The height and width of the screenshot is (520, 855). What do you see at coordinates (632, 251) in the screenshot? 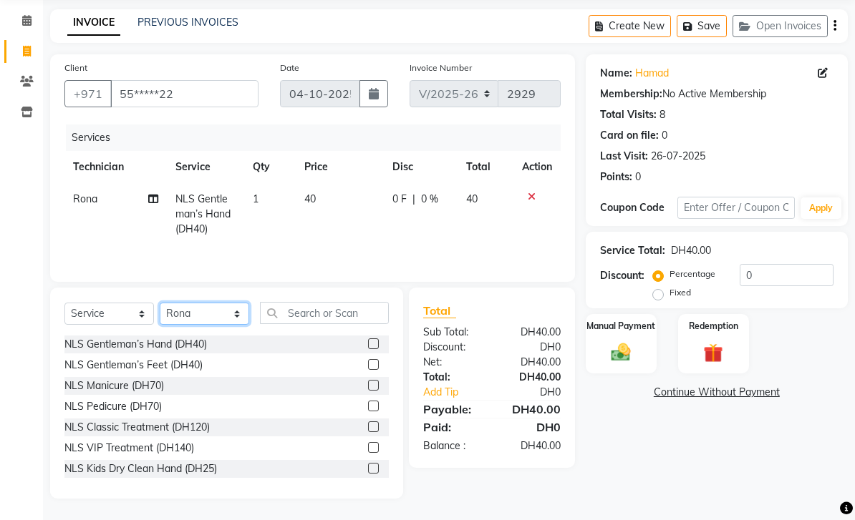
I see `div: Service Total:` at bounding box center [632, 251].